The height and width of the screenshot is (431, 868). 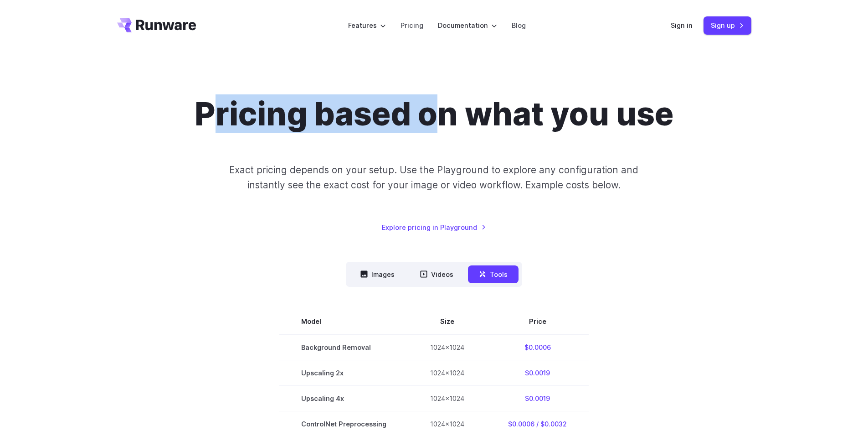 What do you see at coordinates (367, 25) in the screenshot?
I see `label: Features` at bounding box center [367, 25].